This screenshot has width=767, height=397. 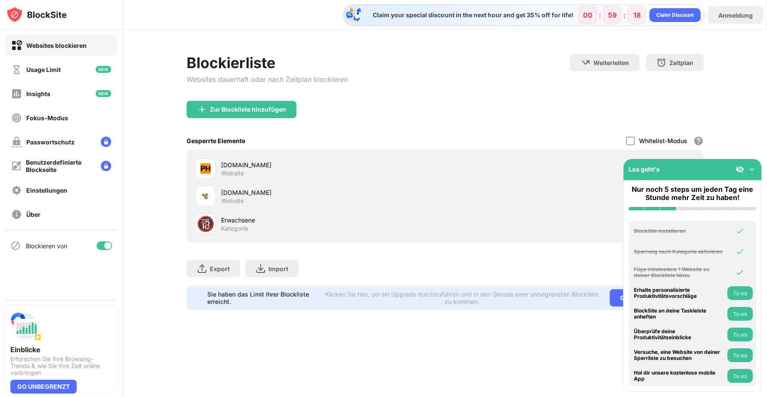 I want to click on img: focus-off.svg, so click(x=16, y=118).